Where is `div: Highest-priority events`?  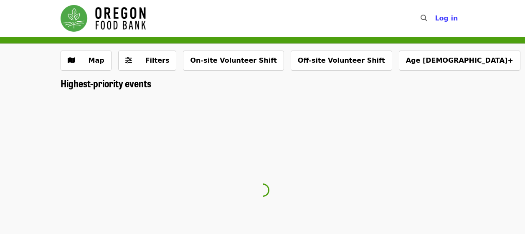 div: Highest-priority events is located at coordinates (263, 83).